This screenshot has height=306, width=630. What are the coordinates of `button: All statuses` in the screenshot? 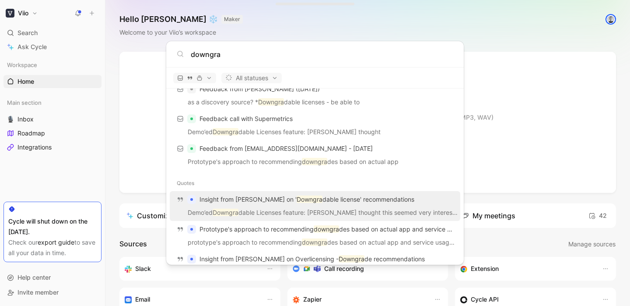 It's located at (252, 78).